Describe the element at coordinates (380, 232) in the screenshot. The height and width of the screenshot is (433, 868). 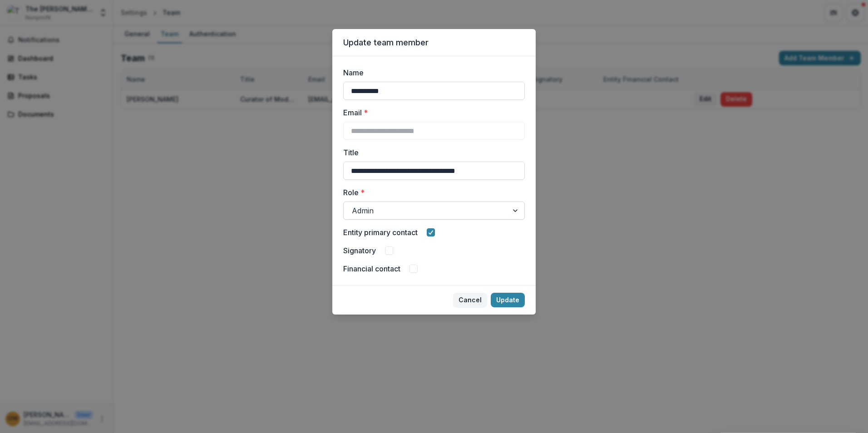
I see `label: Entity primary contact` at that location.